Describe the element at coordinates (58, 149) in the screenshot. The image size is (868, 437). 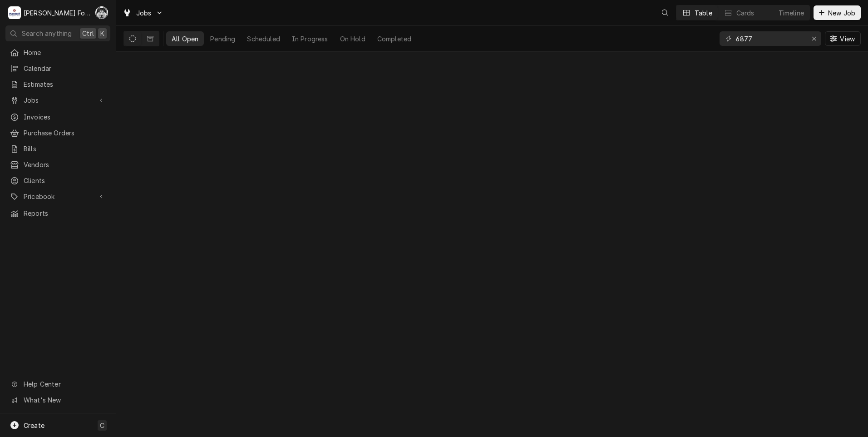
I see `a: Bills` at that location.